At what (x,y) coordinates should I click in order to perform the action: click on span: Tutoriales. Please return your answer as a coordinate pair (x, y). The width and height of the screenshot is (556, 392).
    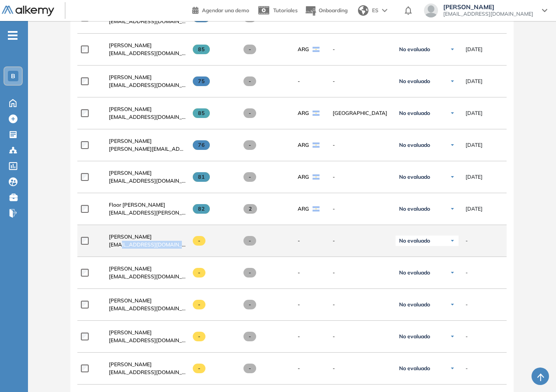
    Looking at the image, I should click on (286, 10).